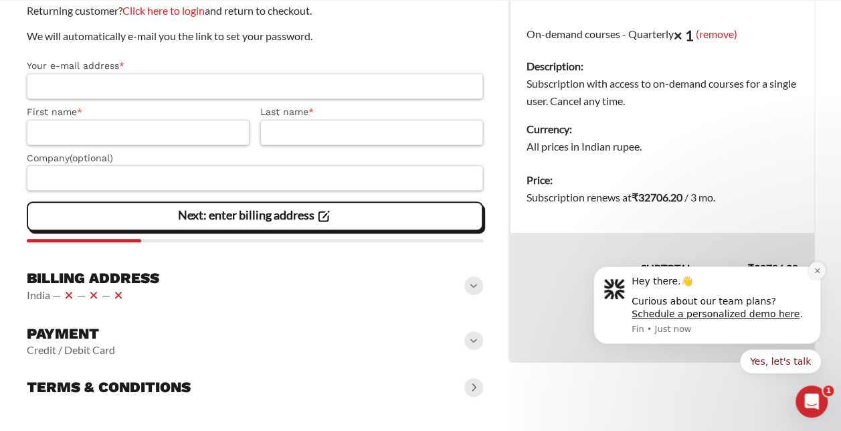 The width and height of the screenshot is (841, 431). I want to click on dd: All prices in Indian rupee., so click(663, 147).